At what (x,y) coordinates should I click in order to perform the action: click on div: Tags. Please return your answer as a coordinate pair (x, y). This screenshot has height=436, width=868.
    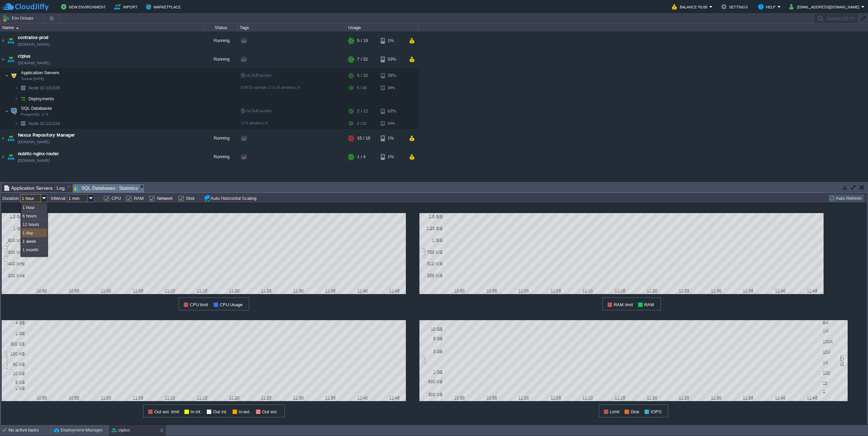
    Looking at the image, I should click on (292, 27).